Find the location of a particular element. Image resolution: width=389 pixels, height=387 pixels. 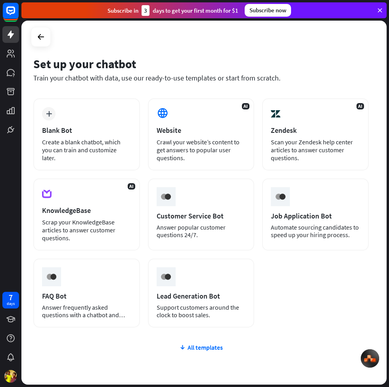

div: Zendesk is located at coordinates (315, 130).